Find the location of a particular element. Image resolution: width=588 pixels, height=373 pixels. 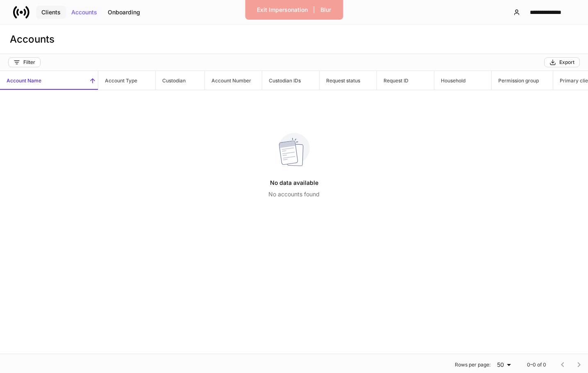

button: Clients is located at coordinates (51, 12).